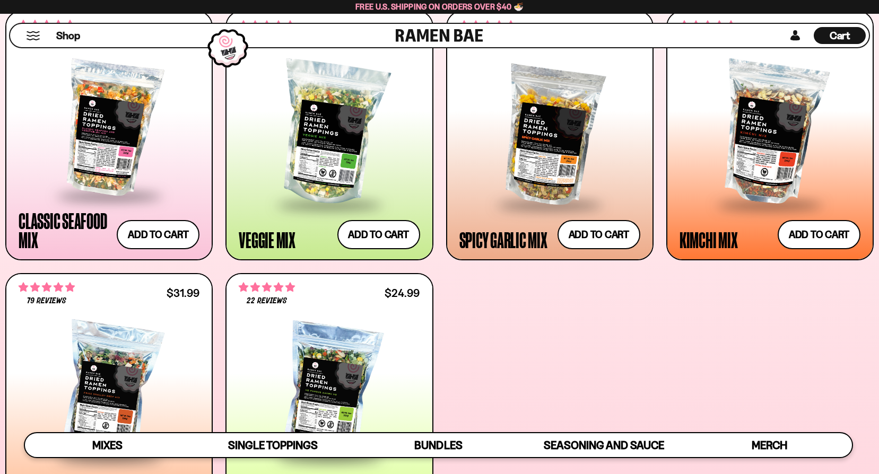 This screenshot has width=879, height=474. What do you see at coordinates (267, 301) in the screenshot?
I see `span: 22 reviews` at bounding box center [267, 301].